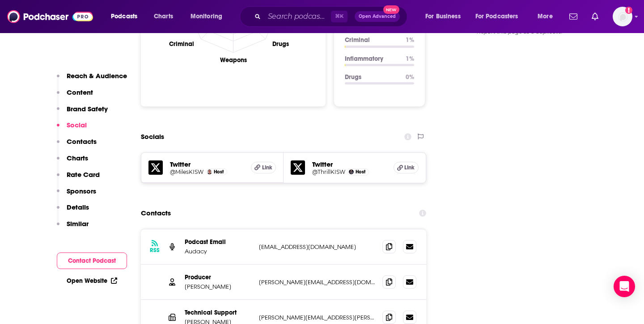 This screenshot has height=324, width=644. I want to click on p: Audacy, so click(218, 251).